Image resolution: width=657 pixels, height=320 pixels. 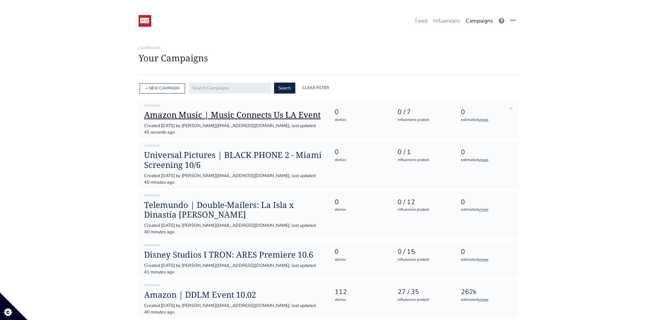 What do you see at coordinates (162, 88) in the screenshot?
I see `a: + NEW CAMPAIGN` at bounding box center [162, 88].